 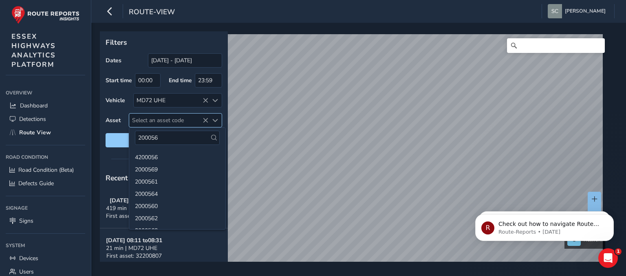 What do you see at coordinates (554, 11) in the screenshot?
I see `img: diamond-layout` at bounding box center [554, 11].